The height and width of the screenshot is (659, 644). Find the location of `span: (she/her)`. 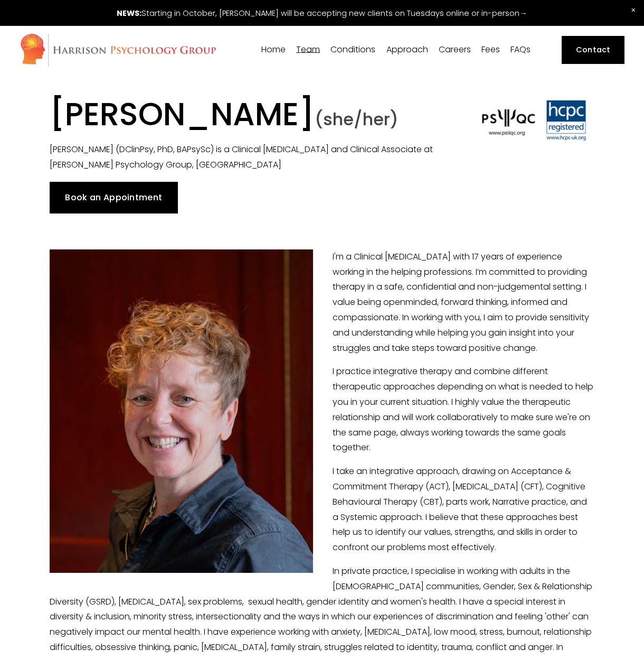

span: (she/her) is located at coordinates (356, 119).